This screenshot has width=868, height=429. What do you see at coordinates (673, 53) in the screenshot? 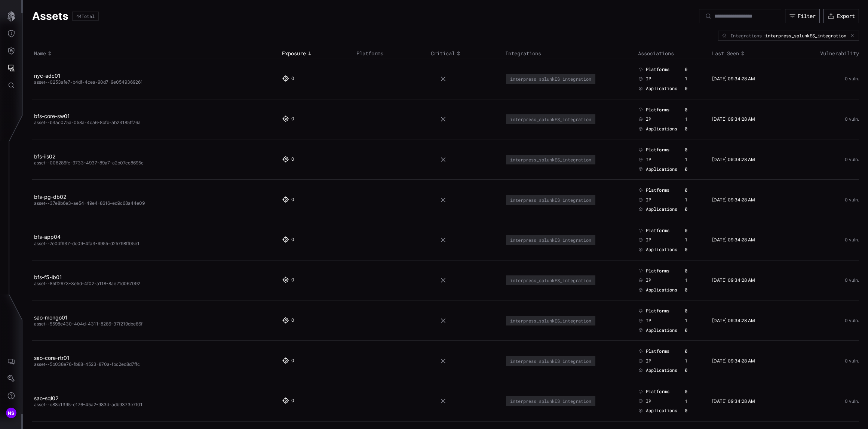
I see `th: Associations` at bounding box center [673, 53].